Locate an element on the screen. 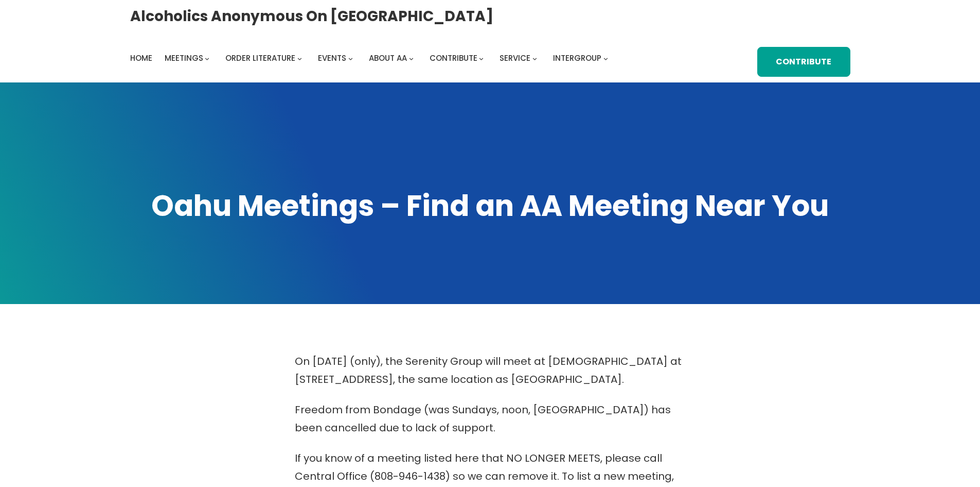 The height and width of the screenshot is (487, 980). span: Contribute is located at coordinates (453, 58).